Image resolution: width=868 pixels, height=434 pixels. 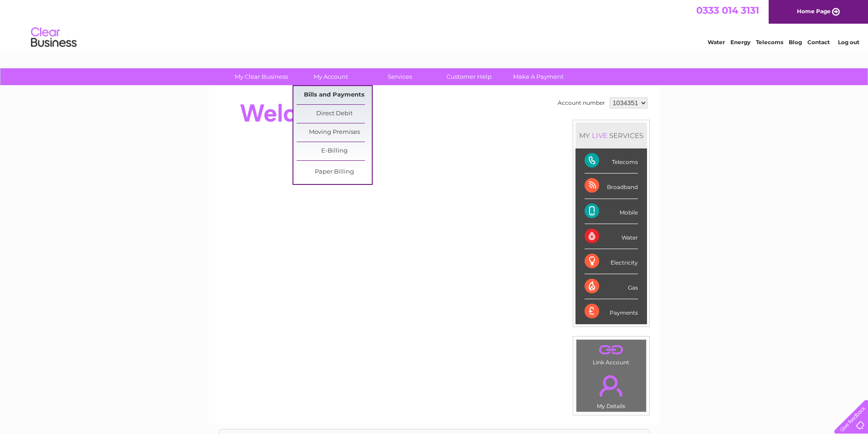 I want to click on a: Services, so click(x=400, y=76).